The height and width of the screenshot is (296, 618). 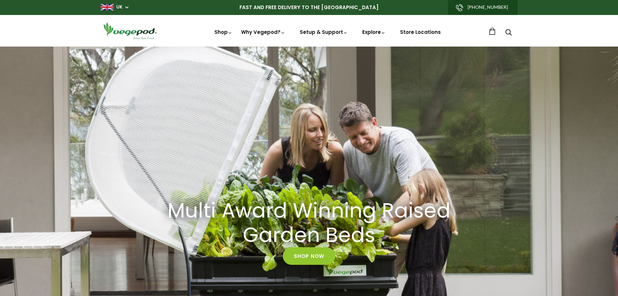 What do you see at coordinates (324, 32) in the screenshot?
I see `a: Setup & Support` at bounding box center [324, 32].